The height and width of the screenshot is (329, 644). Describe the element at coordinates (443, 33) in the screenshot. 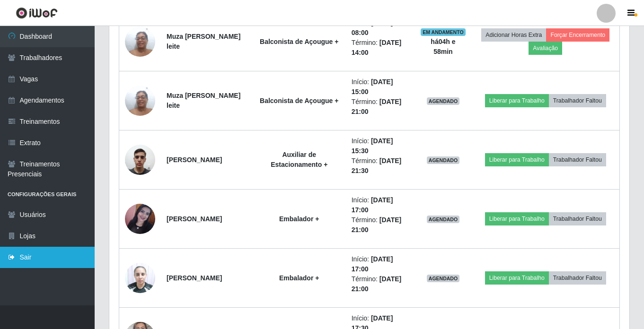

I see `span: EM ANDAMENTO` at that location.